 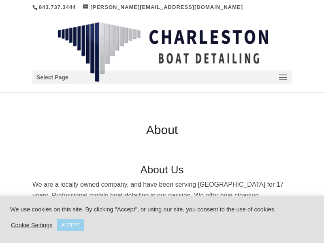 I want to click on span: Select Page, so click(x=52, y=77).